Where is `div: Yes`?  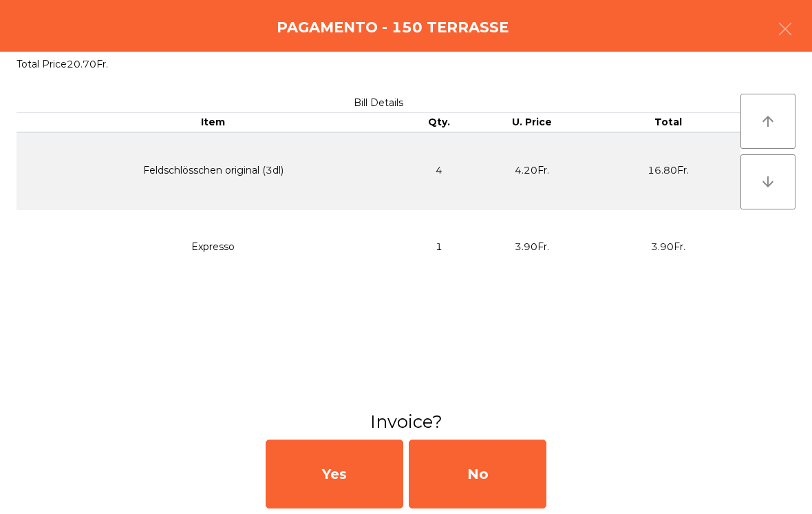
div: Yes is located at coordinates (334, 474).